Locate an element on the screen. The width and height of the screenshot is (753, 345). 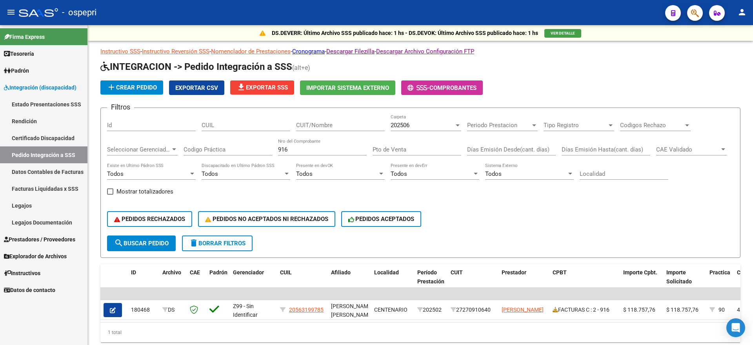
mat-icon: delete is located at coordinates (194, 243).